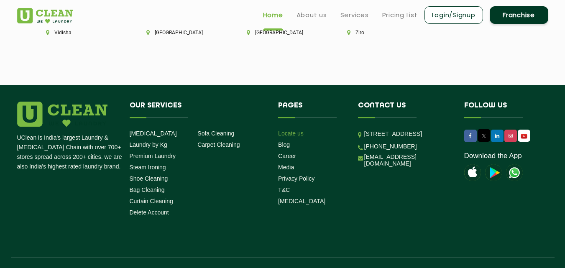 Image resolution: width=565 pixels, height=268 pixels. Describe the element at coordinates (149, 179) in the screenshot. I see `a: Shoe Cleaning` at that location.